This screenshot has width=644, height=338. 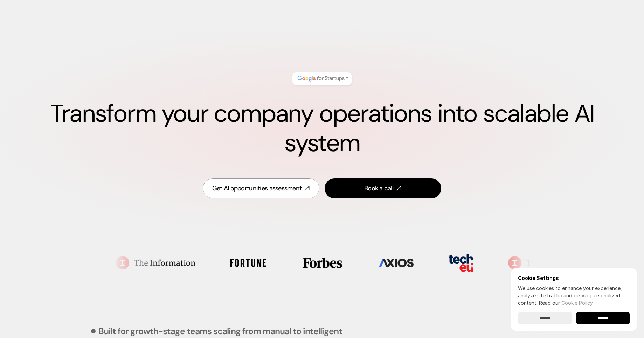 I want to click on a: Get AI opportunities assessment, so click(x=261, y=189).